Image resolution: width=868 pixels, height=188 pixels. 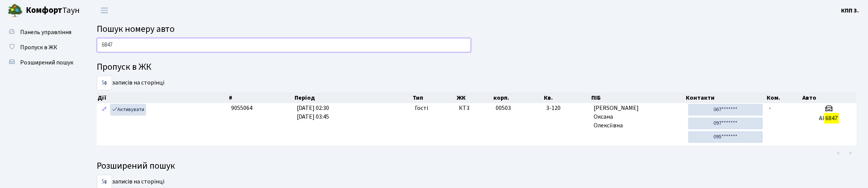 What do you see at coordinates (15, 11) in the screenshot?
I see `img: logo.png` at bounding box center [15, 11].